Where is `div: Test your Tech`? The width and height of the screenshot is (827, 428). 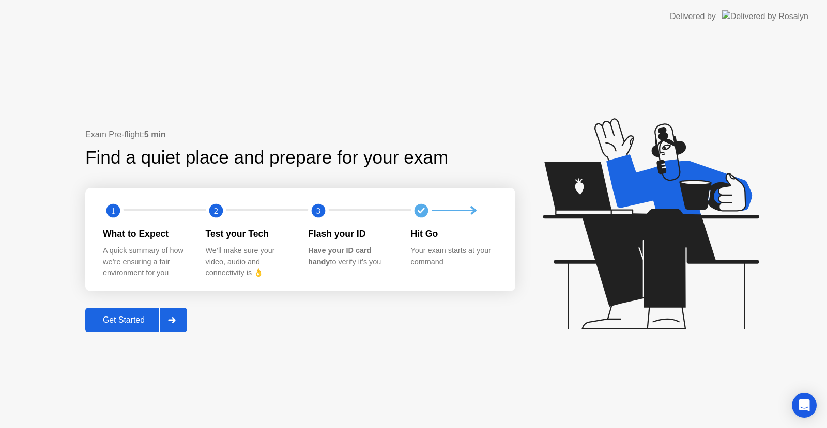 div: Test your Tech is located at coordinates (249, 234).